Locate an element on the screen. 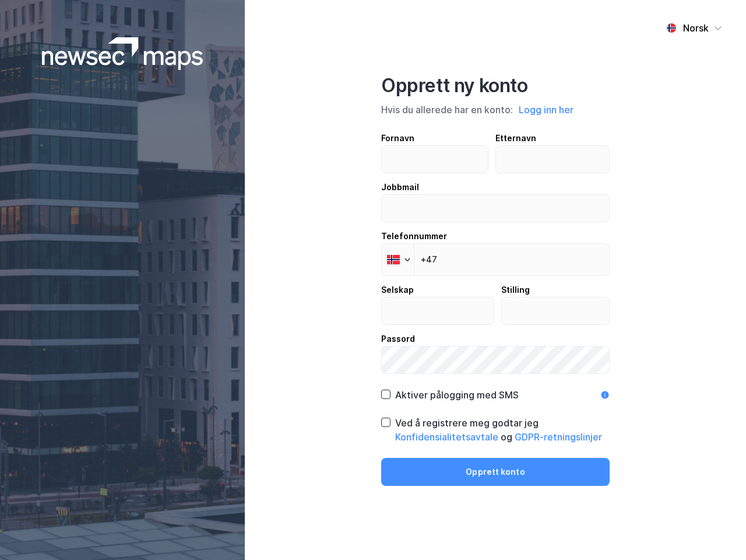 The image size is (746, 560). div: Opprett ny konto is located at coordinates (496, 86).